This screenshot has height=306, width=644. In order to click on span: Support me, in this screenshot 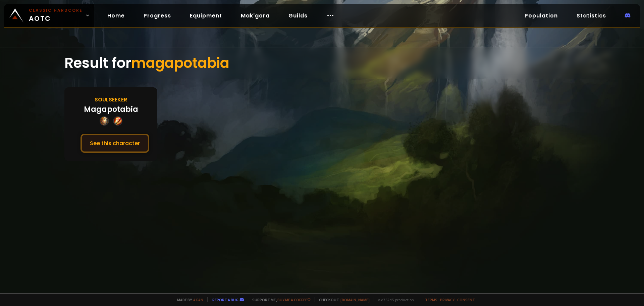, I will do `click(279, 300)`.